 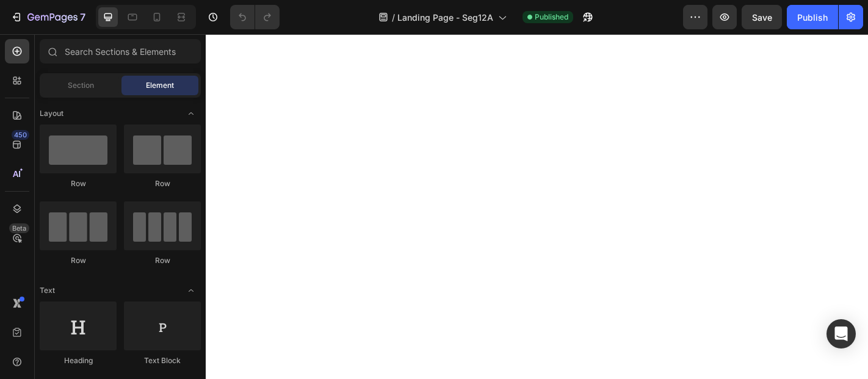 I want to click on div: Open Intercom Messenger, so click(x=842, y=333).